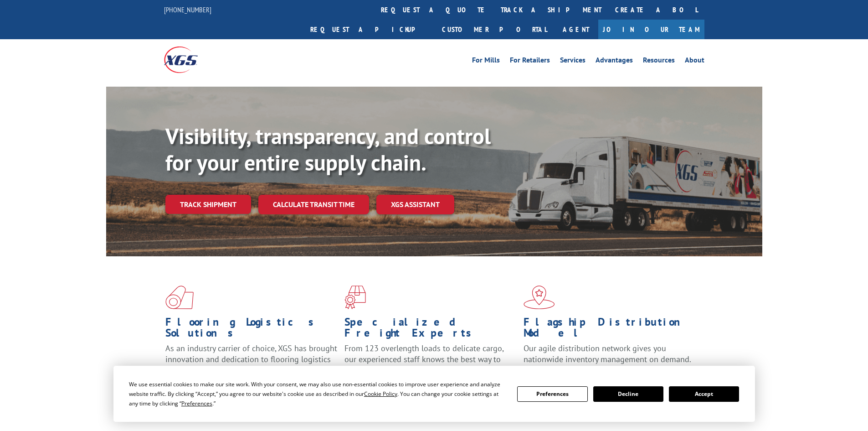 The width and height of the screenshot is (868, 431). I want to click on span: Our agile distribution network gives you nationwide inventory management on demand., so click(608, 353).